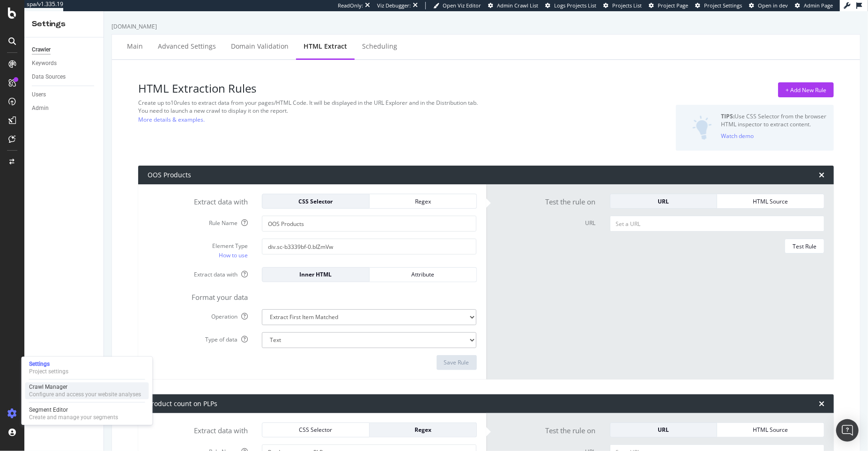  What do you see at coordinates (806, 90) in the screenshot?
I see `button: + Add New Rule` at bounding box center [806, 90].